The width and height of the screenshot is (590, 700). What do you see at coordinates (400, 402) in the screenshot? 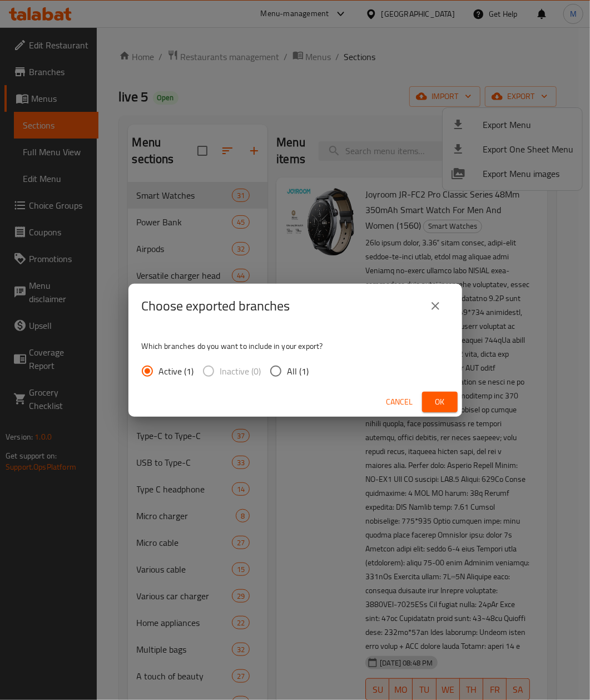
I see `span: Cancel` at bounding box center [400, 402].